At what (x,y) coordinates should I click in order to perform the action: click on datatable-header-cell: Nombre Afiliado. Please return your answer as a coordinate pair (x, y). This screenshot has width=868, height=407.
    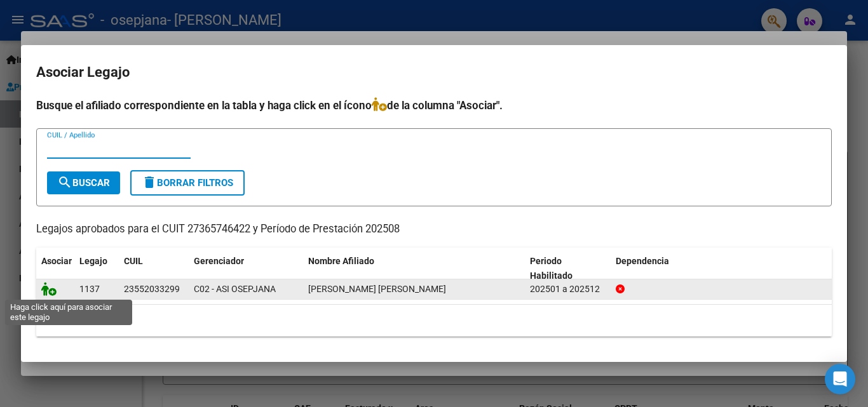
    Looking at the image, I should click on (414, 269).